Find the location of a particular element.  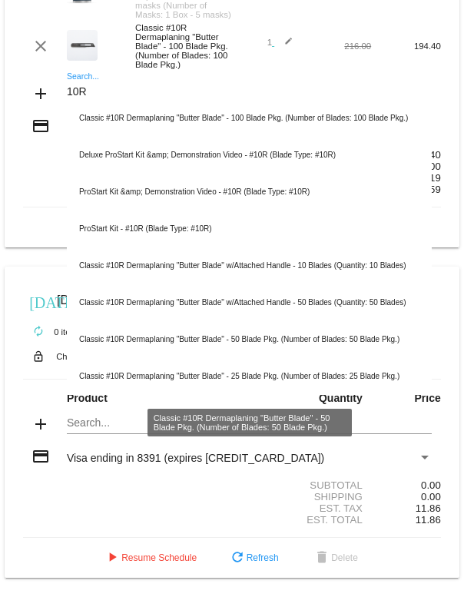

div: Classic #10R Dermaplaning "Butter Blade" w/Attached Handle - 10 Blades (Quantity: 10 Blades) is located at coordinates (249, 266).